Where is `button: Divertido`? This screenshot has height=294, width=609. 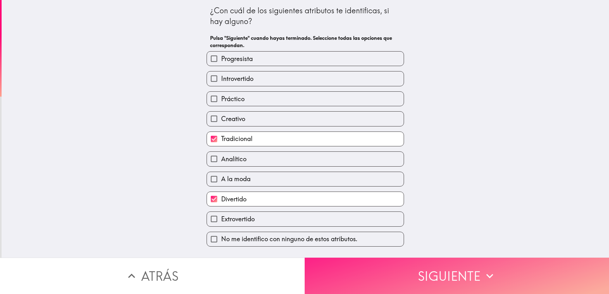 button: Divertido is located at coordinates (305, 199).